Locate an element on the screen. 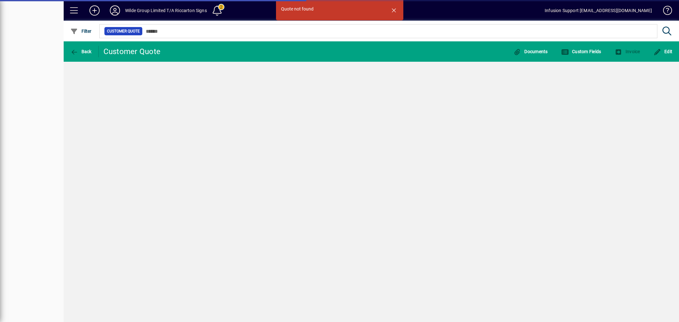 This screenshot has height=322, width=679. span: Filter is located at coordinates (81, 31).